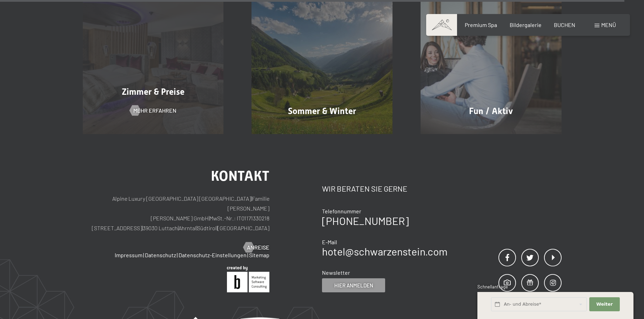 This screenshot has width=644, height=319. What do you see at coordinates (564, 24) in the screenshot?
I see `a: BUCHEN` at bounding box center [564, 24].